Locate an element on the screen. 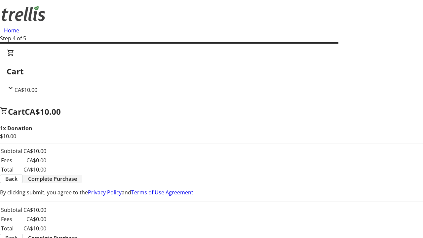 This screenshot has width=423, height=238. span: Complete Purchase is located at coordinates (53, 179).